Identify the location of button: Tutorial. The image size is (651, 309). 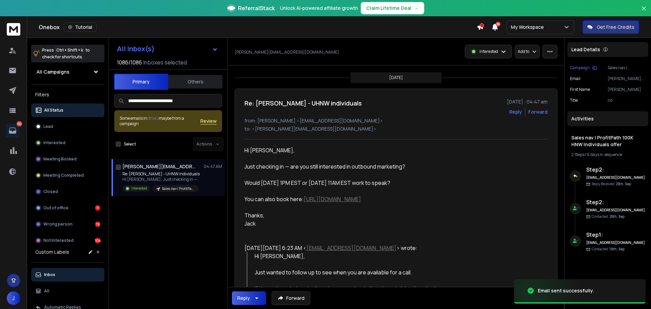
(80, 27).